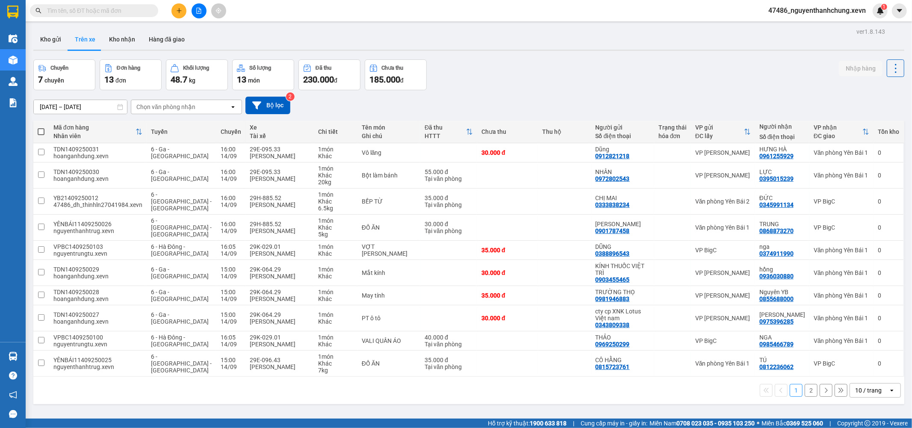 This screenshot has height=428, width=912. Describe the element at coordinates (867, 423) in the screenshot. I see `span: copyright` at that location.